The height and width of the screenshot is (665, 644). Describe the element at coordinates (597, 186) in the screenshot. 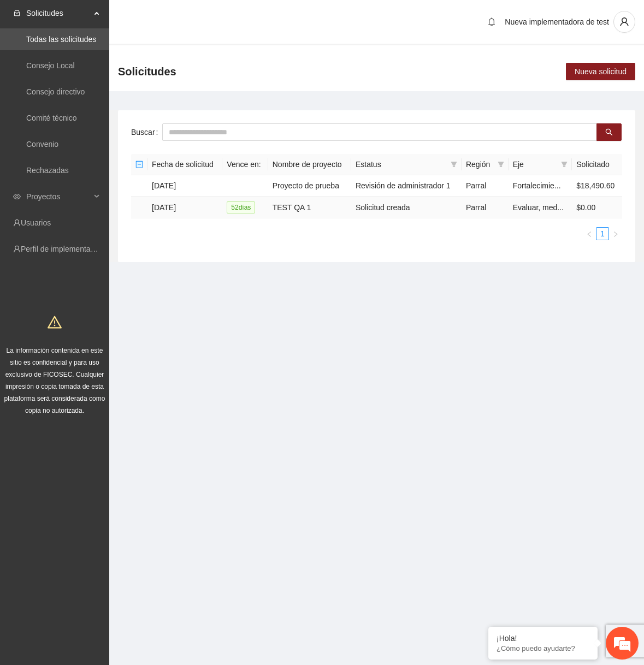

I see `td: $18,490.60` at that location.